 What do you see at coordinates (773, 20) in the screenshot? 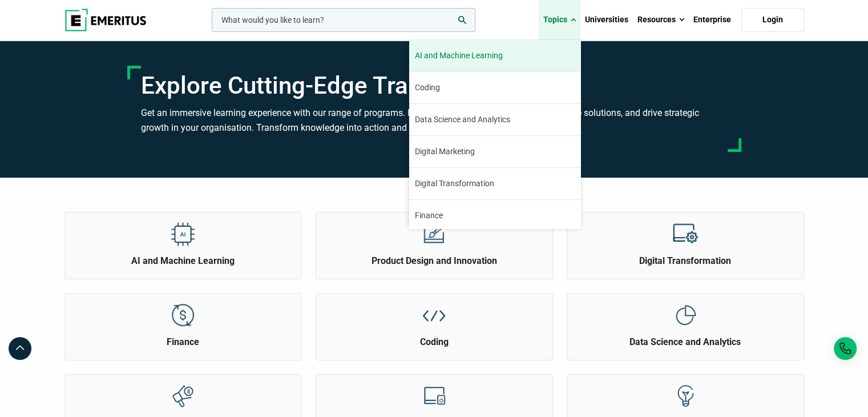
I see `a: Login` at bounding box center [773, 20].